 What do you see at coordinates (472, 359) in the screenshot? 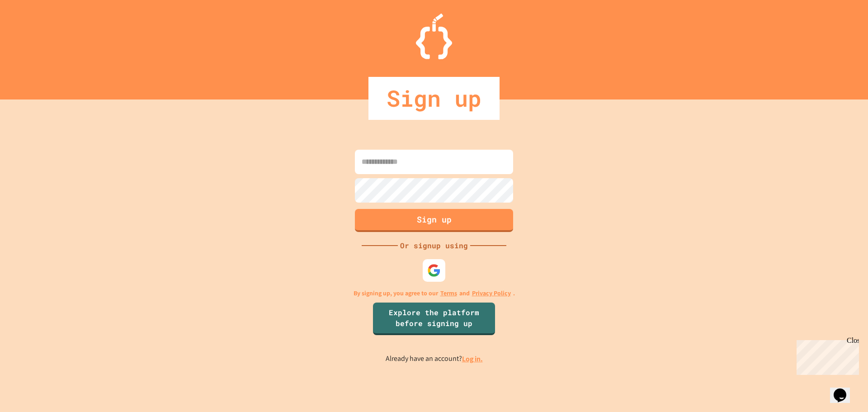
I see `a: Log in.` at bounding box center [472, 359].